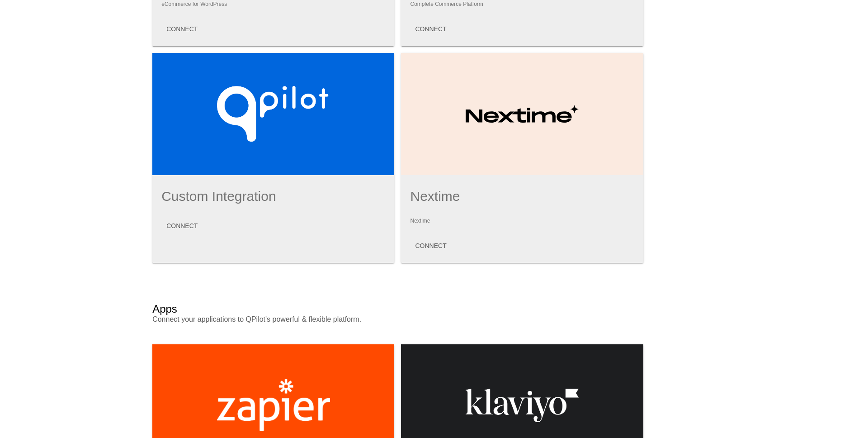  What do you see at coordinates (273, 196) in the screenshot?
I see `h1: Custom Integration` at bounding box center [273, 196].